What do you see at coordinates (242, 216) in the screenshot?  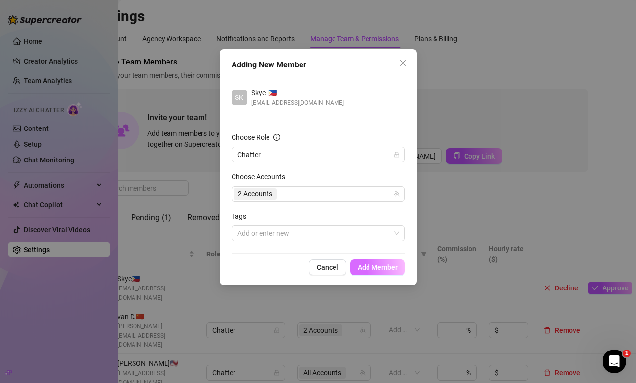 I see `label: Tags` at bounding box center [242, 216].